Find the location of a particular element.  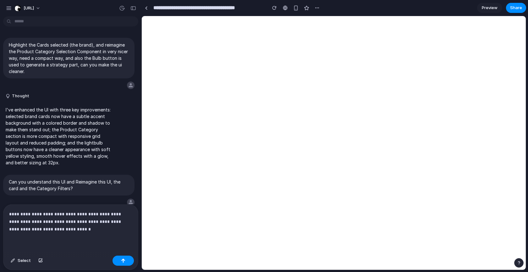

a: Preview is located at coordinates (490, 8).